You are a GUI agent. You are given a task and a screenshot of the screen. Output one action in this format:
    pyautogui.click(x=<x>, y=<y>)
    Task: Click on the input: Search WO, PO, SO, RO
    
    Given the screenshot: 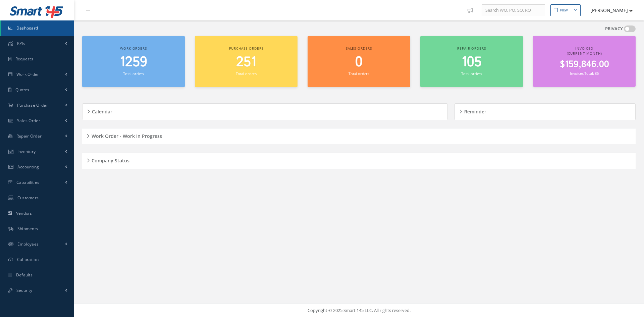 What is the action you would take?
    pyautogui.click(x=513, y=10)
    